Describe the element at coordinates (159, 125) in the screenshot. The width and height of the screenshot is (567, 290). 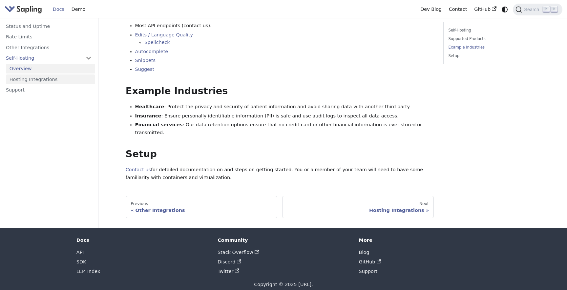
I see `strong: Financial services` at that location.